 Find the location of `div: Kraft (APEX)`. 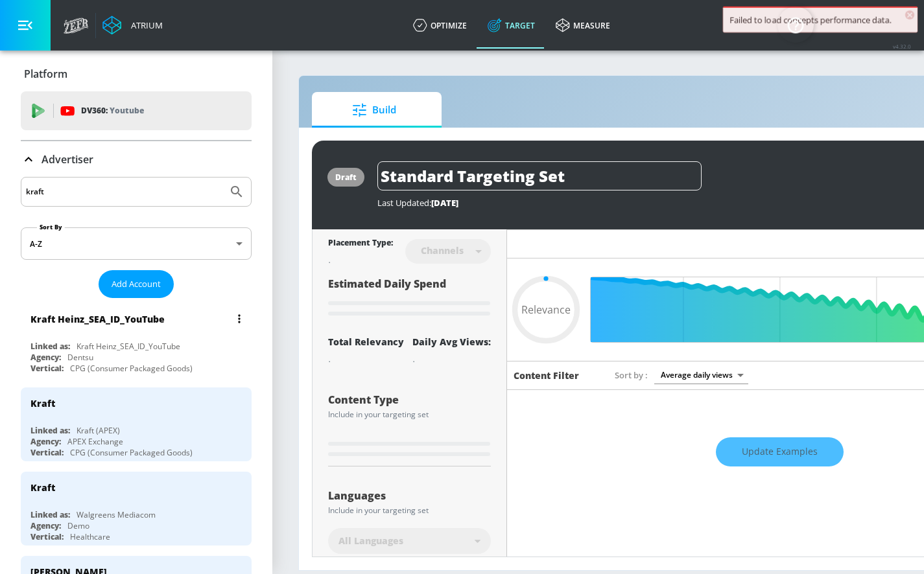

div: Kraft (APEX) is located at coordinates (98, 431).